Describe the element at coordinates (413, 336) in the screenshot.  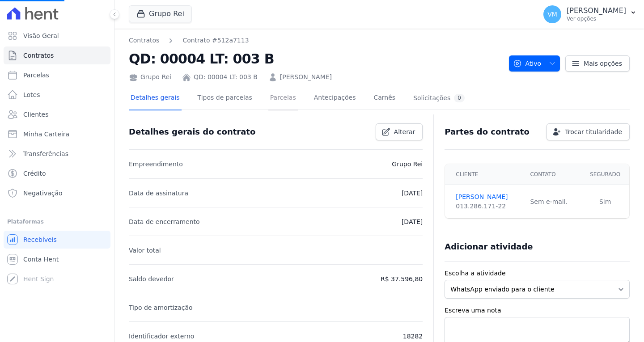
I see `p: 18282` at that location.